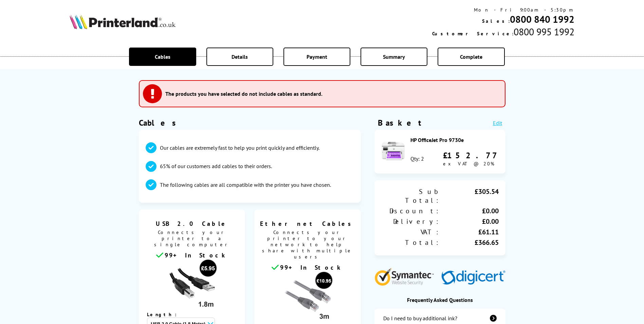 The width and height of the screenshot is (644, 324). I want to click on img: Printerland Logo, so click(123, 22).